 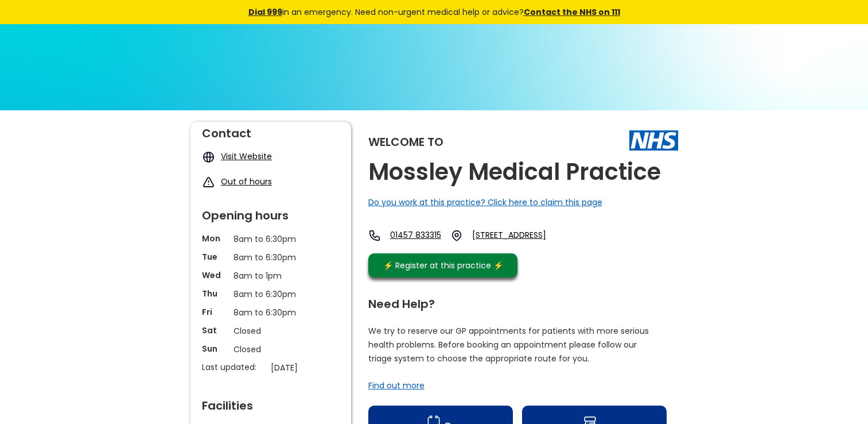 I want to click on h2: Mossley Medical Practice, so click(x=515, y=171).